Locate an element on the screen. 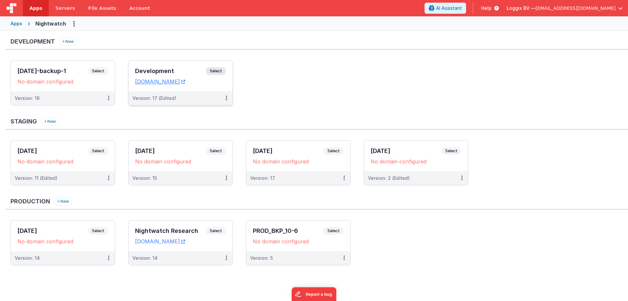 The height and width of the screenshot is (301, 628). h3: Production is located at coordinates (30, 201).